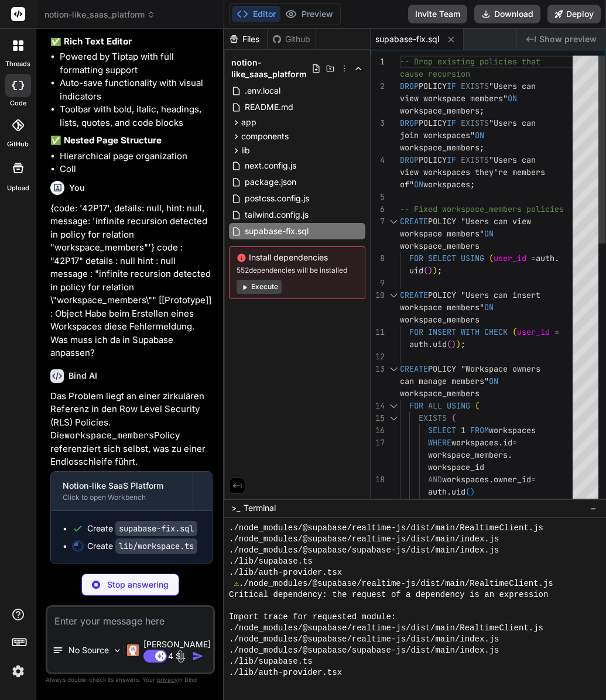 The width and height of the screenshot is (606, 700). I want to click on span: Install dependencies, so click(297, 258).